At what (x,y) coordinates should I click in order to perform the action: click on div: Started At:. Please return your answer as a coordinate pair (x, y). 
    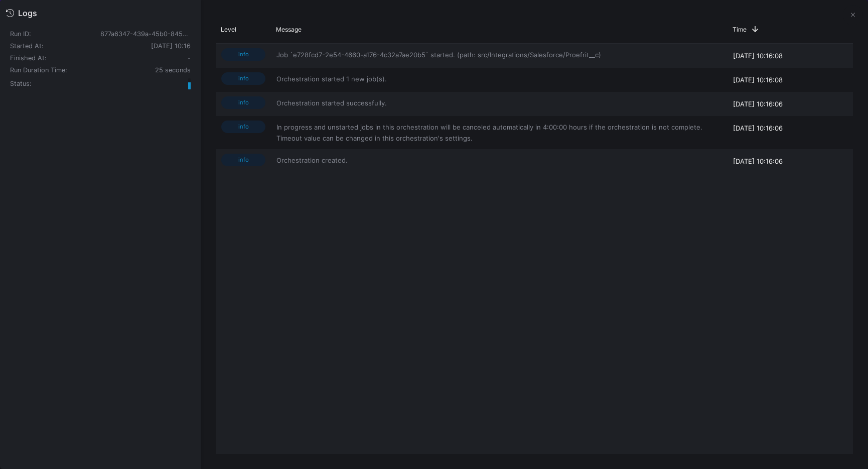
    Looking at the image, I should click on (55, 46).